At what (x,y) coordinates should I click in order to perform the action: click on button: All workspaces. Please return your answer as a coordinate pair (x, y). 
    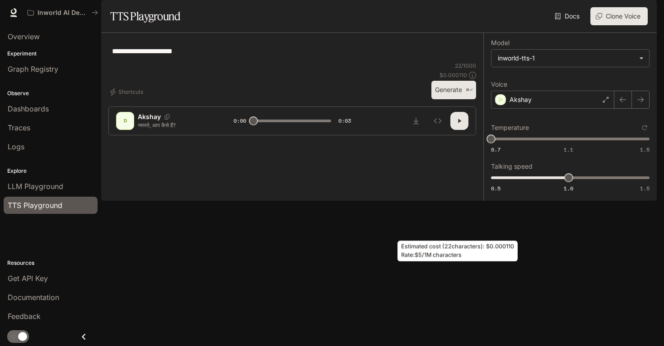
    Looking at the image, I should click on (63, 13).